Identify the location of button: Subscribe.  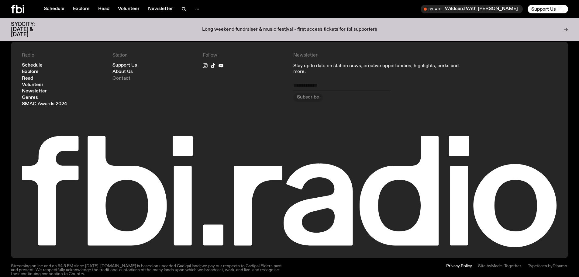
(308, 98).